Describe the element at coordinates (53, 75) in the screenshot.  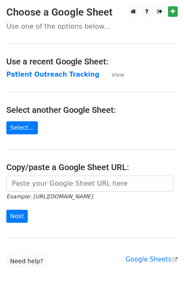
I see `strong: Patient Outreach Tracking` at that location.